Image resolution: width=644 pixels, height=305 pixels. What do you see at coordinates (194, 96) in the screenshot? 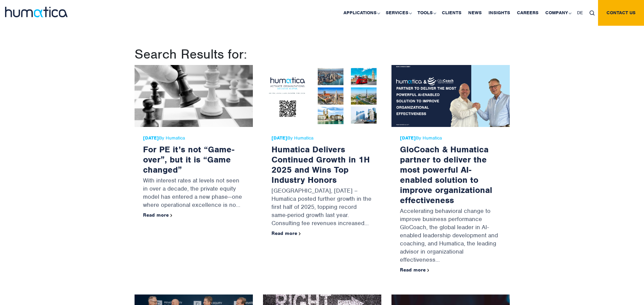
I see `img: For PE it’s not “Game-over”, but it is “Game changed”` at bounding box center [194, 96].